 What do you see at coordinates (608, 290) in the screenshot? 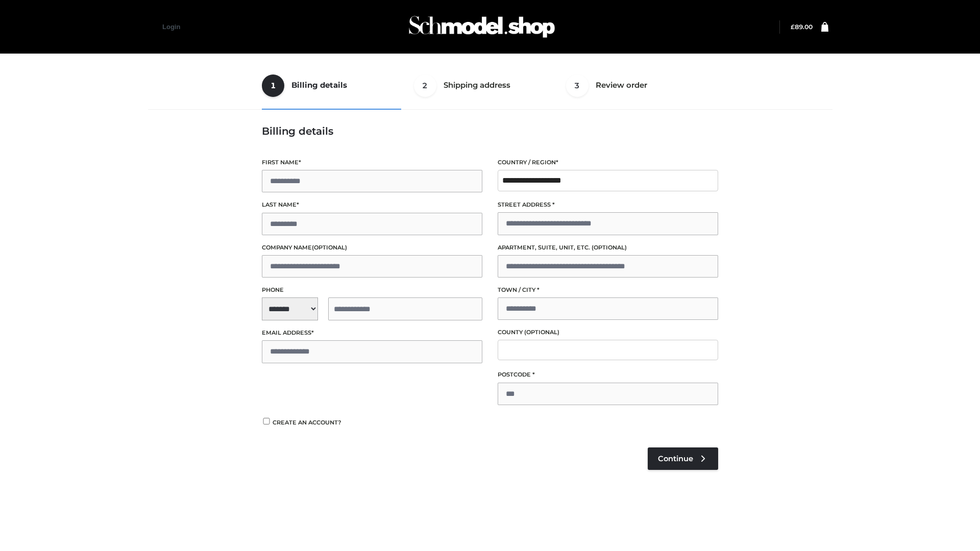
I see `label: Town / City` at bounding box center [608, 290].